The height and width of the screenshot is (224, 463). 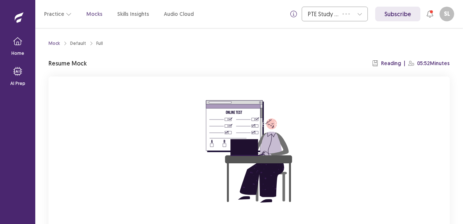 I want to click on nav: breadcrumb, so click(x=76, y=43).